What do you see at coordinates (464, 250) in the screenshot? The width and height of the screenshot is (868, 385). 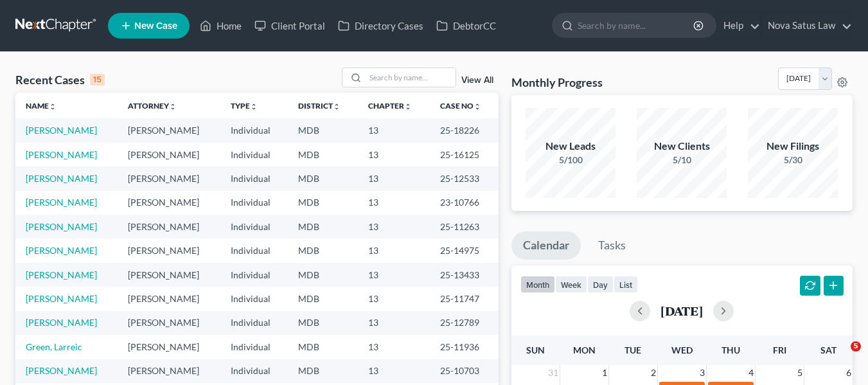 I see `td: 25-14975` at bounding box center [464, 250].